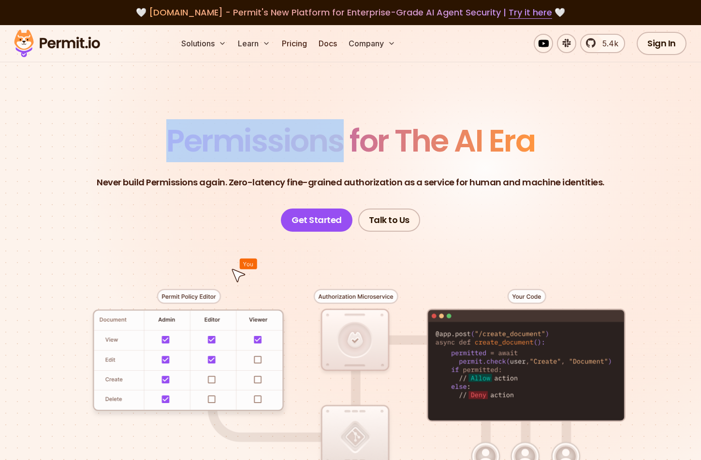 The image size is (701, 460). What do you see at coordinates (350, 141) in the screenshot?
I see `span: Permissions for The AI Era` at bounding box center [350, 141].